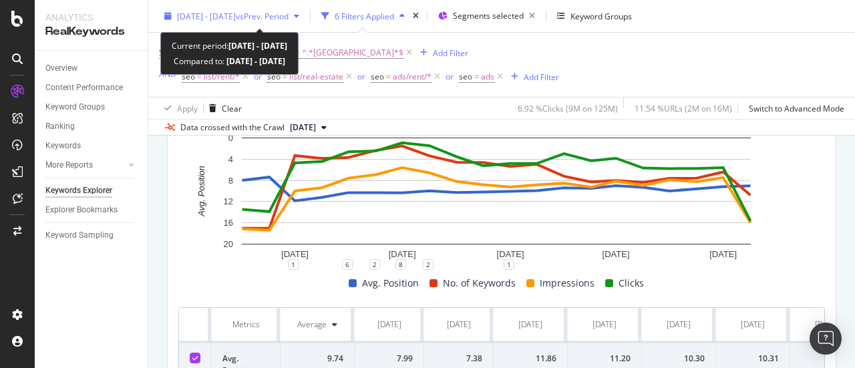 Image resolution: width=855 pixels, height=368 pixels. What do you see at coordinates (168, 73) in the screenshot?
I see `div: AND` at bounding box center [168, 73].